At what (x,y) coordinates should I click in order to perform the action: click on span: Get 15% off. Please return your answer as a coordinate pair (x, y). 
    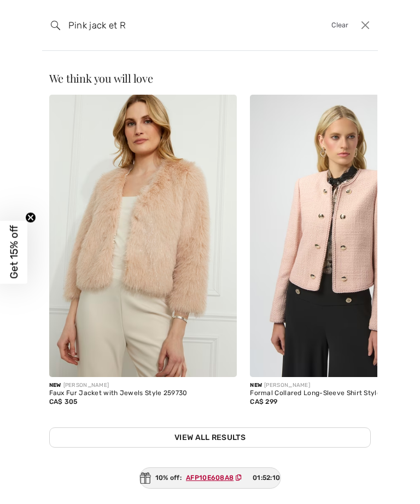
    Looking at the image, I should click on (14, 252).